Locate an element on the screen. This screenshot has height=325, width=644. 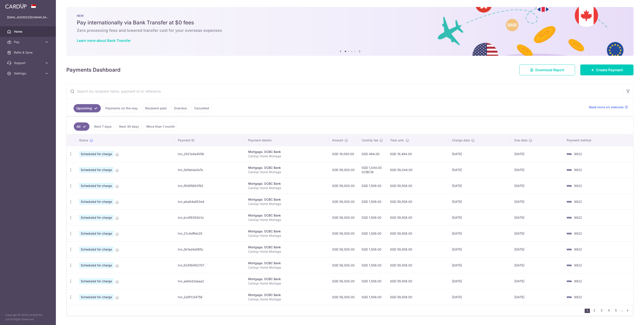
a: Learn more about Bank Transfer is located at coordinates (104, 41).